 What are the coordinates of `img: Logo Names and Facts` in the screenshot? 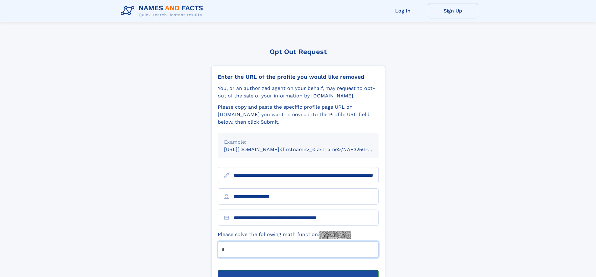 It's located at (163, 11).